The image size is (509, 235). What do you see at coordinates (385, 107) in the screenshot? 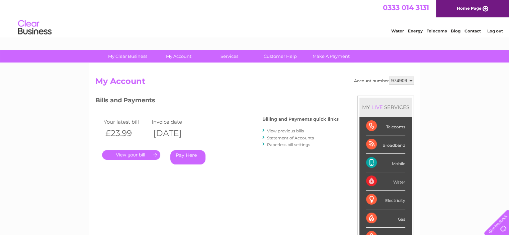
I see `div: MY SERVICES` at bounding box center [385, 107].